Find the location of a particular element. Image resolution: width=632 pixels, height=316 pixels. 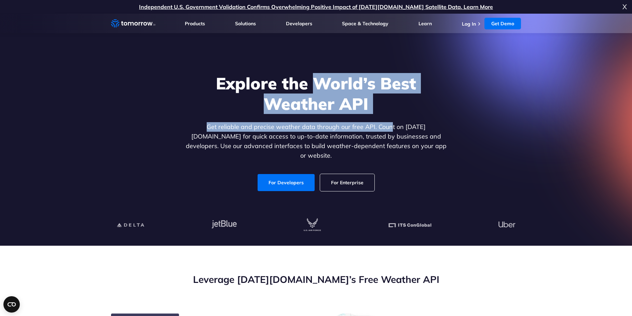

a: Log In is located at coordinates (468, 24).